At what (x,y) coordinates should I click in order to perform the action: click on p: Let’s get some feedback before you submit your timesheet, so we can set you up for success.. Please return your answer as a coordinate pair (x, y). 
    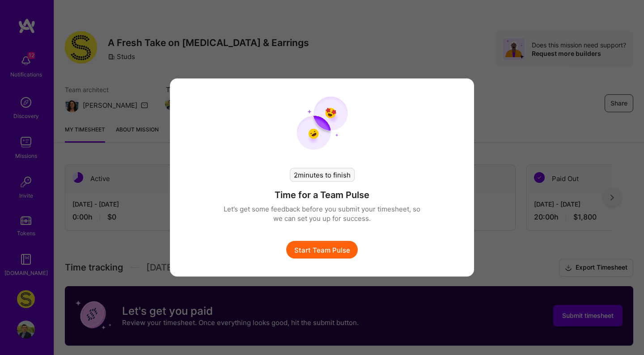
    Looking at the image, I should click on (322, 214).